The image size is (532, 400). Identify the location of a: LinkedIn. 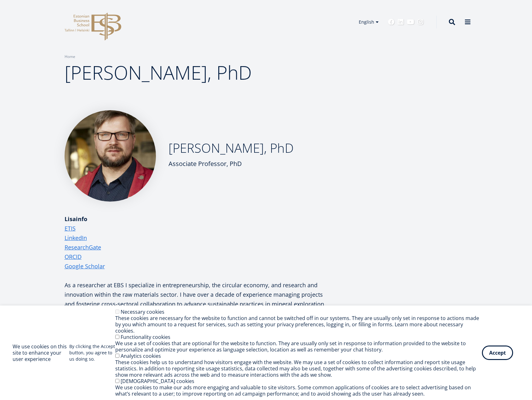
(75, 238).